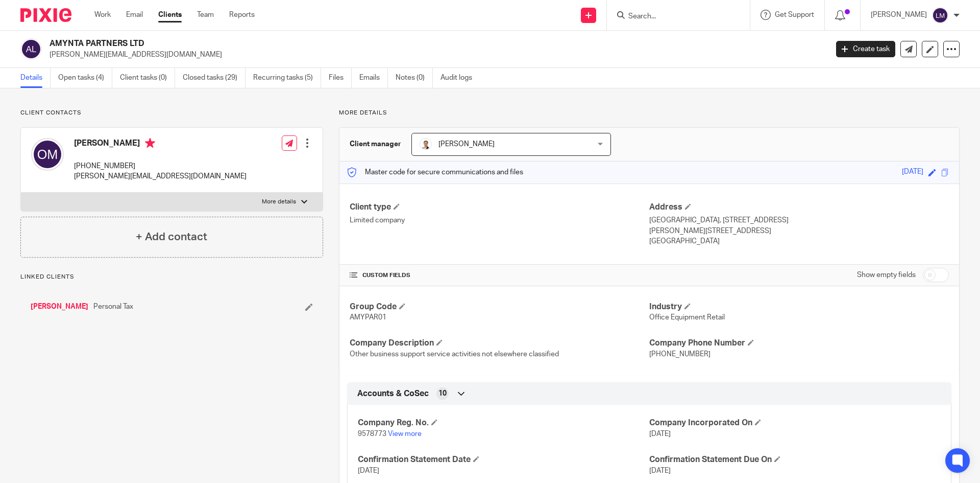  What do you see at coordinates (499, 276) in the screenshot?
I see `h4: CUSTOM FIELDS` at bounding box center [499, 276].